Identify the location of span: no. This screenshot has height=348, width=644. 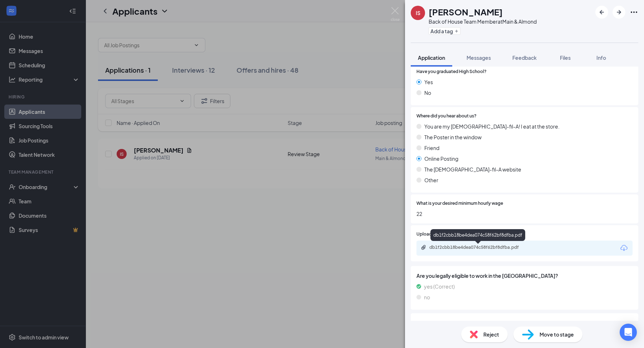
(427, 297).